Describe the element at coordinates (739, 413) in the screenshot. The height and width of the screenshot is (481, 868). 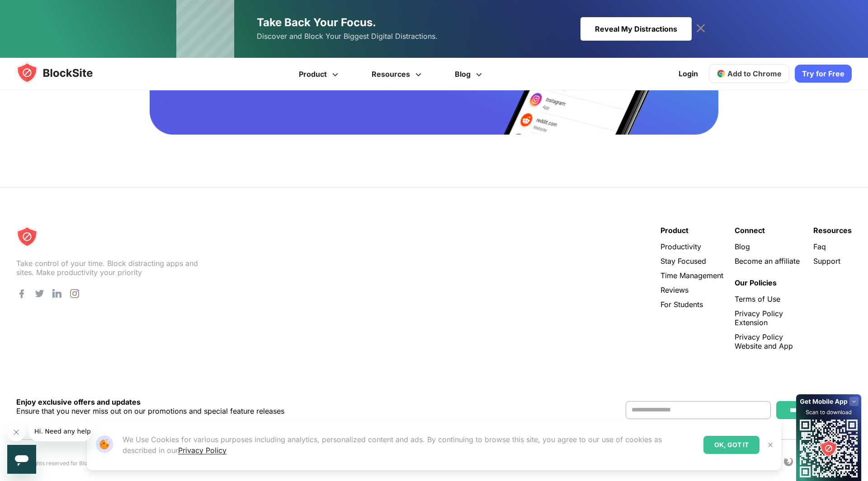
I see `form: Contact form` at that location.